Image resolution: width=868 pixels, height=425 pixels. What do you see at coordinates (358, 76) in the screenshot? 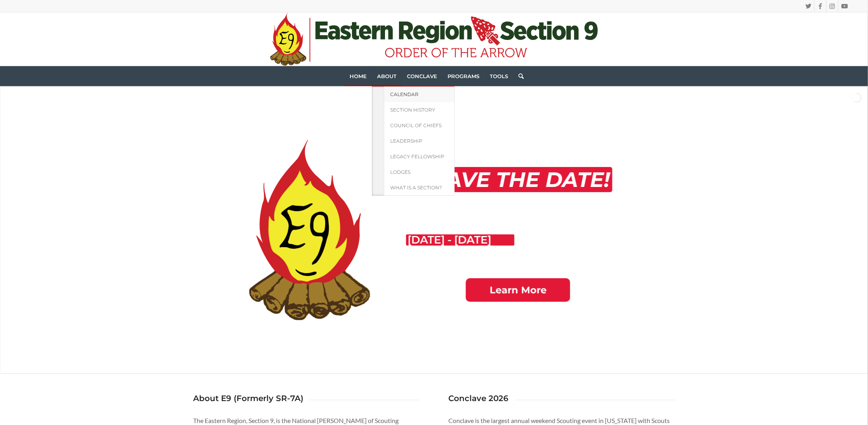
I see `a: Home` at bounding box center [358, 76].